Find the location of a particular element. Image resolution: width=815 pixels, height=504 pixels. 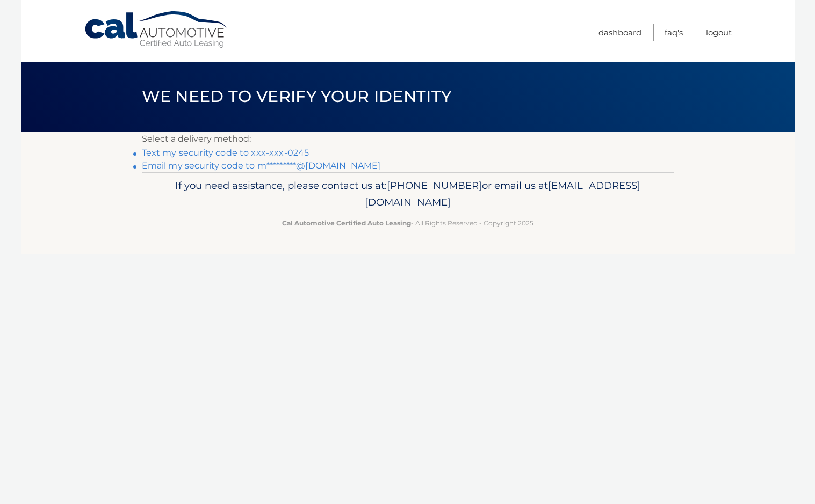

a: Text my security code to xxx-xxx-0245 is located at coordinates (225, 152).